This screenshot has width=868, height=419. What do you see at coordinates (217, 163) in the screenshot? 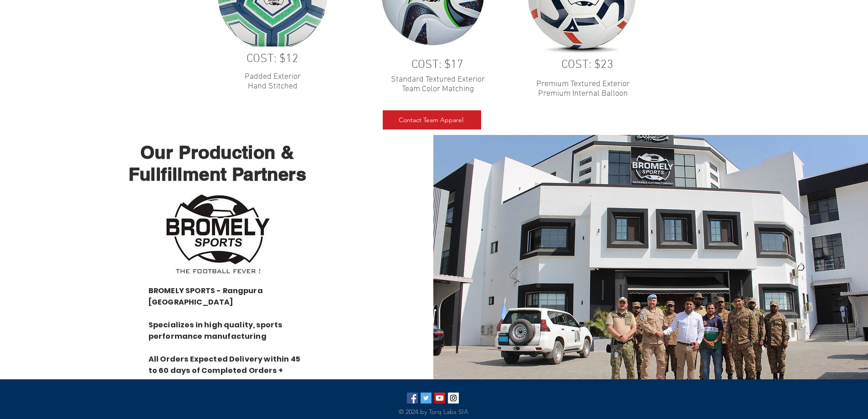
I see `span: Our Production & Fullfillment Partners` at bounding box center [217, 163].